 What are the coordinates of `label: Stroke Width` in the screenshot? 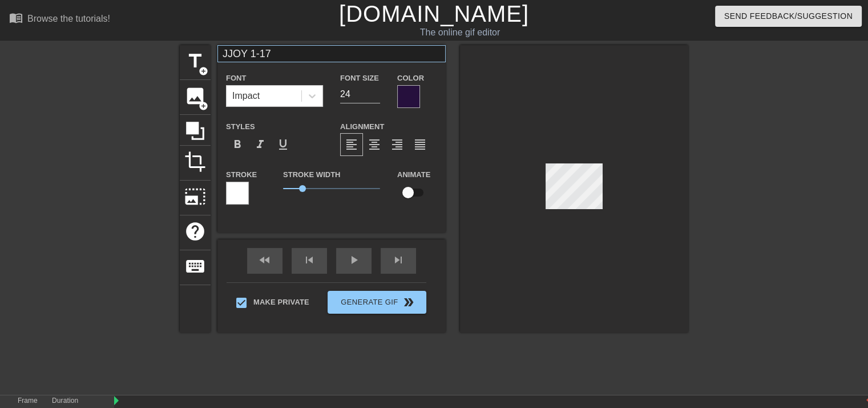 It's located at (312, 175).